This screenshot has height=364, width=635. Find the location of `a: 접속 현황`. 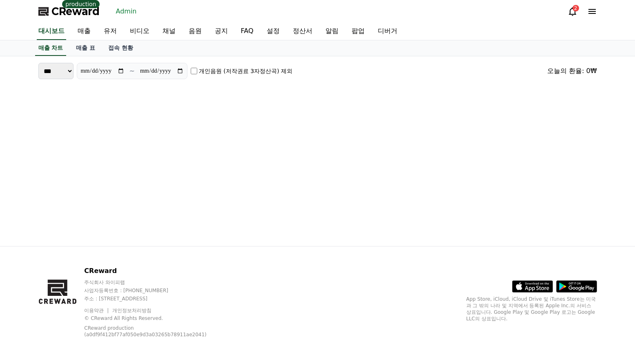

a: 접속 현황 is located at coordinates (120, 48).